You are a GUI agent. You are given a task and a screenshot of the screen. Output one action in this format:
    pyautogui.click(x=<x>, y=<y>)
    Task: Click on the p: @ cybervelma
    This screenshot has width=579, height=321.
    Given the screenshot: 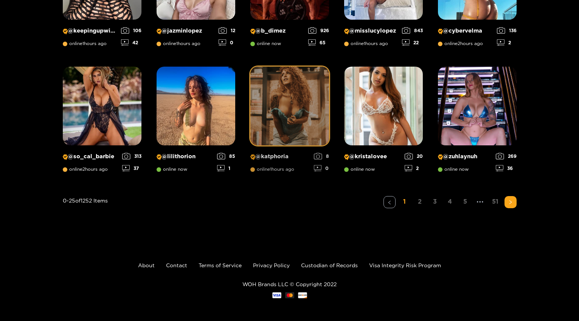 What is the action you would take?
    pyautogui.click(x=466, y=31)
    